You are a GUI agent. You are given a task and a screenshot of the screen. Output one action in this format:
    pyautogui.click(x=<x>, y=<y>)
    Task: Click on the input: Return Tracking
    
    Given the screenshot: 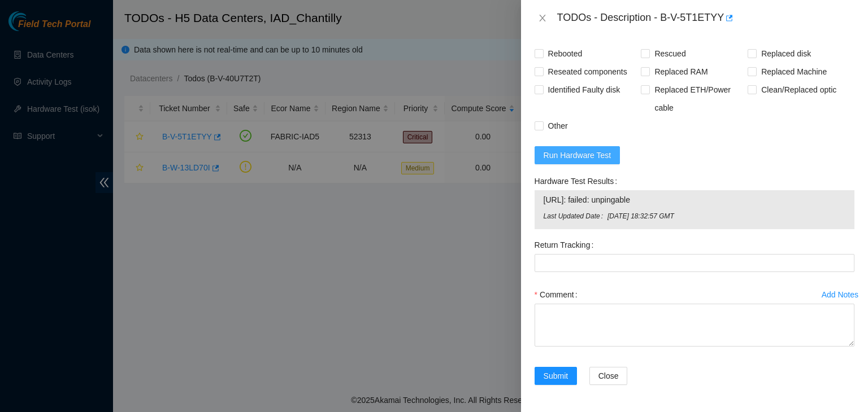 What is the action you would take?
    pyautogui.click(x=695, y=263)
    